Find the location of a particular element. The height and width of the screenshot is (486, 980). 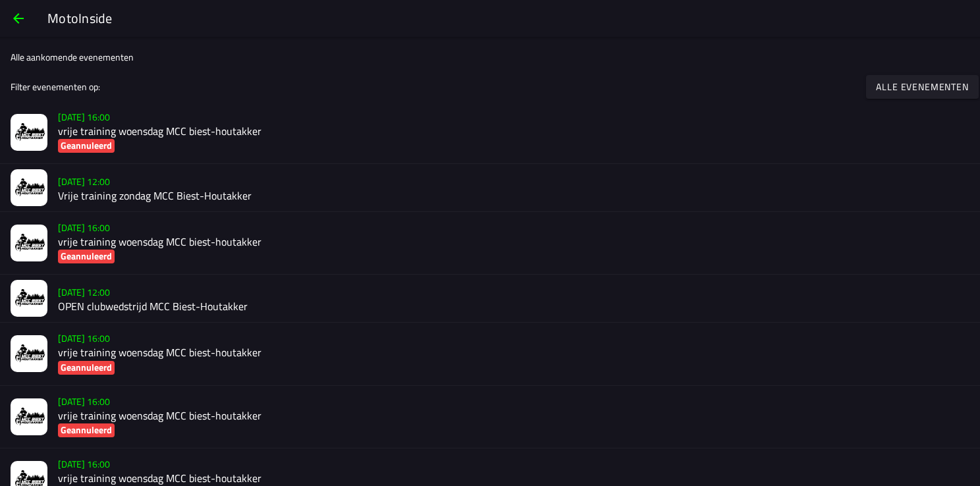

img: jXA78iZhumSMkFKqBsMmS3ZRlH0nVP3W9xkJhUp9.jpg is located at coordinates (29, 188).